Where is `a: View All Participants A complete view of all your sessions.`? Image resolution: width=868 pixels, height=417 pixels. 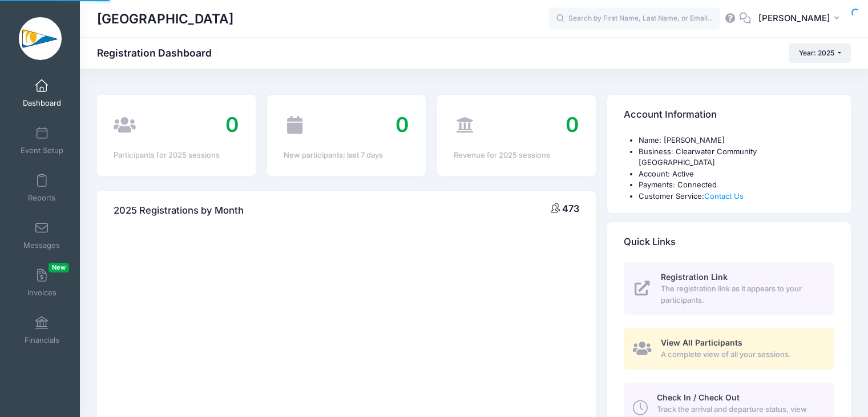
a: View All Participants A complete view of all your sessions. is located at coordinates (729, 348).